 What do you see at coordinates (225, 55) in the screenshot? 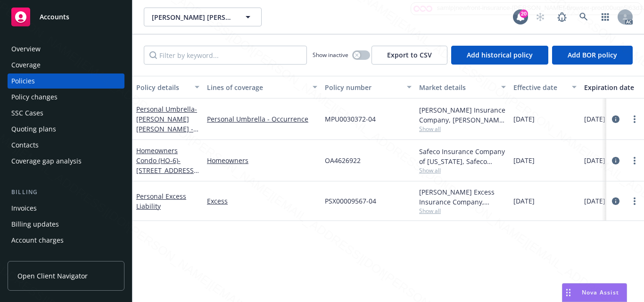
I see `input: Filter by keyword...` at bounding box center [225, 55].